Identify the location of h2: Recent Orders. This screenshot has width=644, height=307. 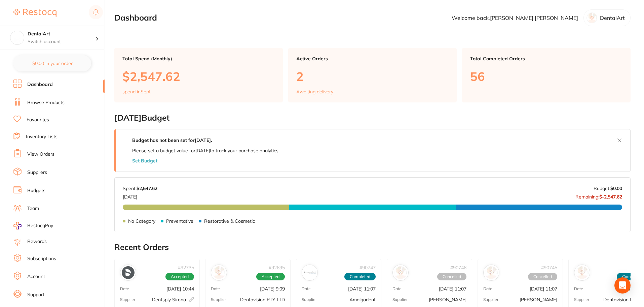
(372, 247).